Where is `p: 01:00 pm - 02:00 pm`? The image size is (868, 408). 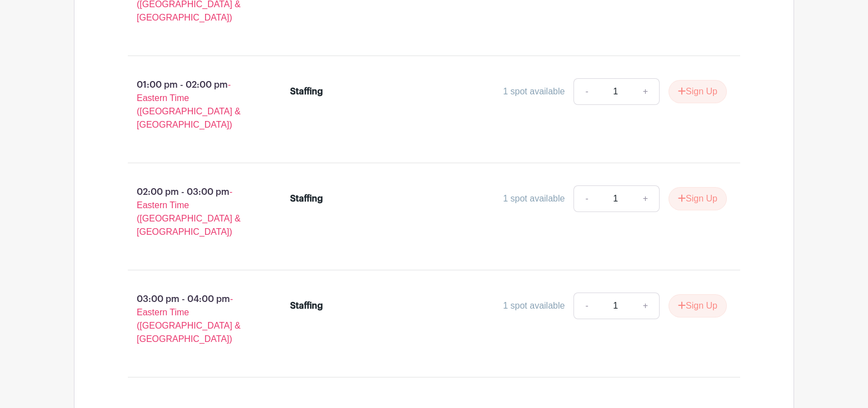
p: 01:00 pm - 02:00 pm is located at coordinates (191, 105).